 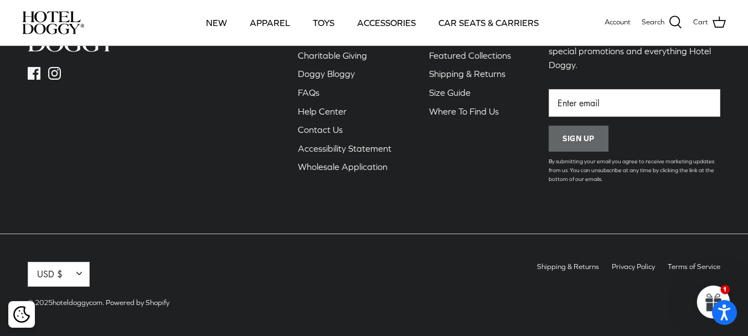 What do you see at coordinates (54, 73) in the screenshot?
I see `a: Instagram` at bounding box center [54, 73].